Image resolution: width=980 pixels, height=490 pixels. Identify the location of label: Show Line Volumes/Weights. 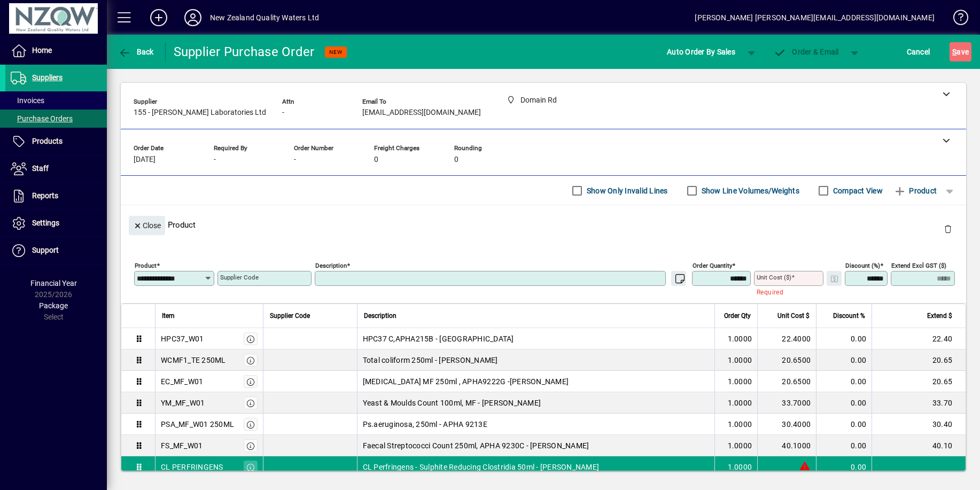
(749, 191).